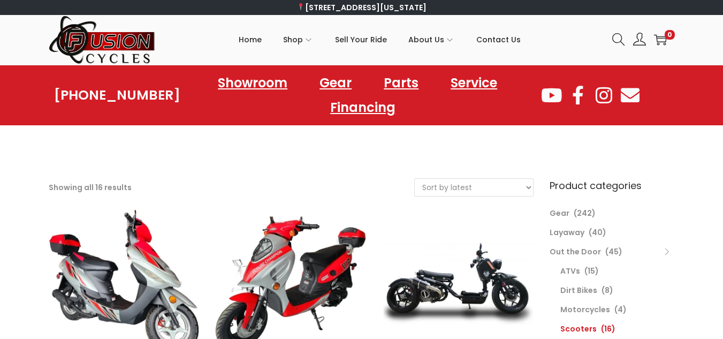 This screenshot has height=339, width=723. Describe the element at coordinates (380, 40) in the screenshot. I see `nav: Primary navigation` at that location.